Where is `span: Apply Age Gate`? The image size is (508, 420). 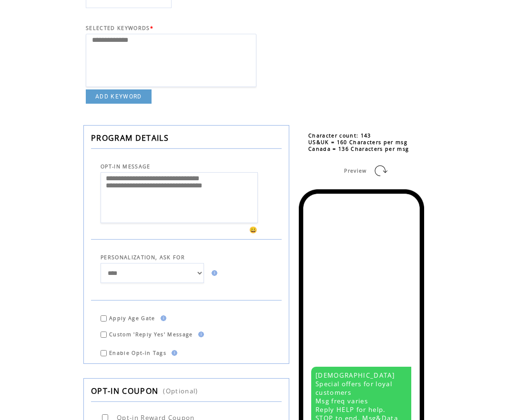 span: Apply Age Gate is located at coordinates (132, 318).